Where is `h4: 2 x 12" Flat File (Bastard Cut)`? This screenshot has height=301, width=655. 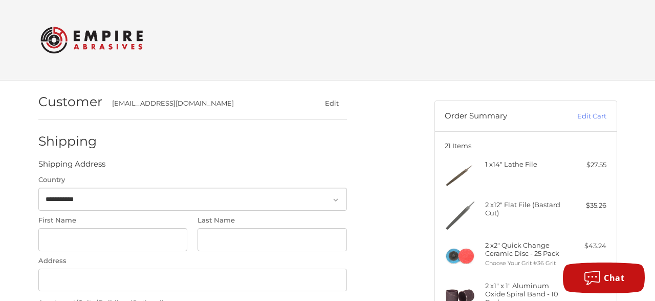 h4: 2 x 12" Flat File (Bastard Cut) is located at coordinates (524, 208).